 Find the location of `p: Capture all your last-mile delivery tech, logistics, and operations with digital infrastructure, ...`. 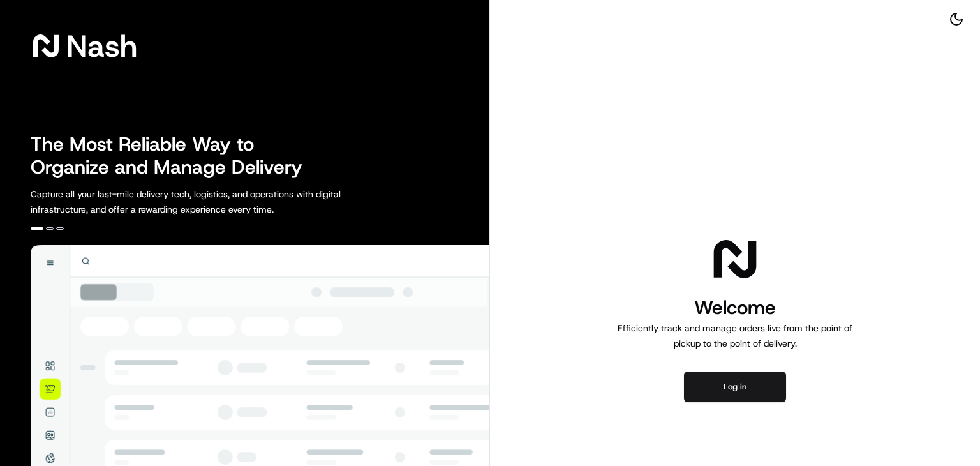

p: Capture all your last-mile delivery tech, logistics, and operations with digital infrastructure, ... is located at coordinates (214, 201).